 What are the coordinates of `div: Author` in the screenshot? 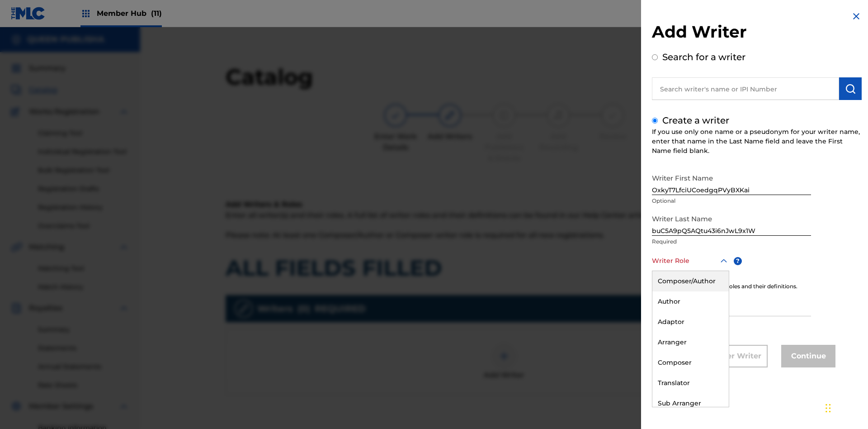 It's located at (690, 301).